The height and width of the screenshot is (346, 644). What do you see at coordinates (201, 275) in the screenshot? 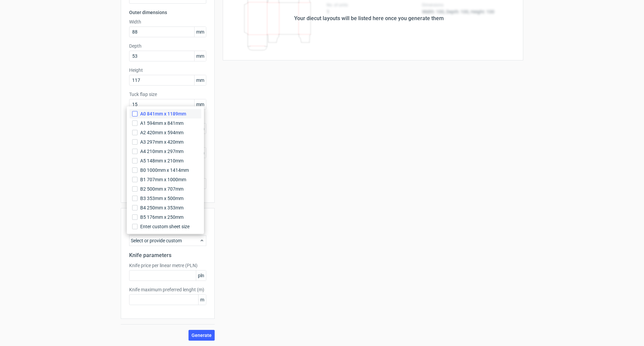
I see `span: pln` at bounding box center [201, 275].